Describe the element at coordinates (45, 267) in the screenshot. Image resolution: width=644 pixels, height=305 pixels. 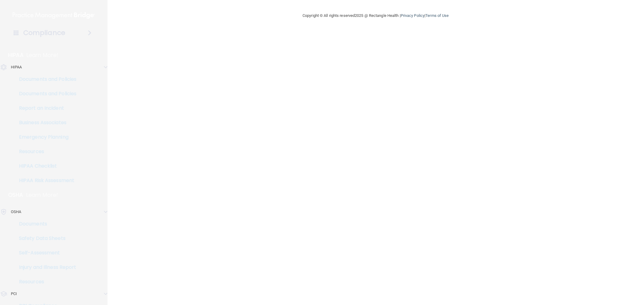
I see `p: Injury and Illness Report` at that location.